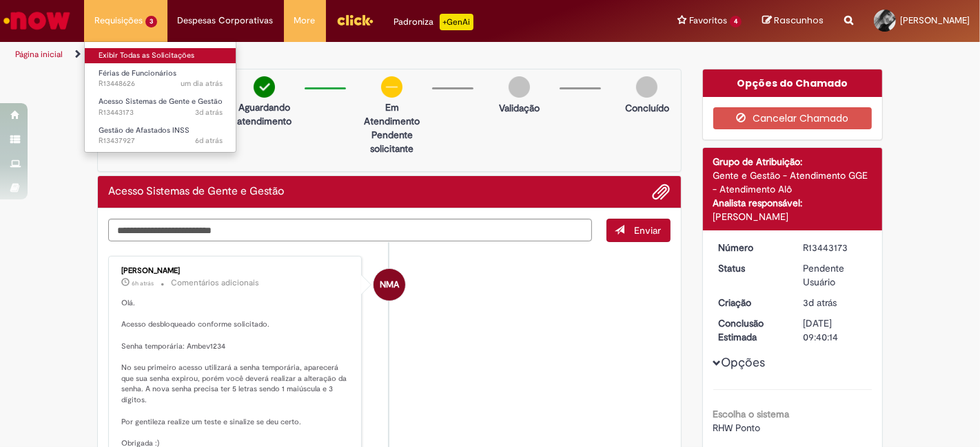 This screenshot has height=447, width=980. Describe the element at coordinates (750, 303) in the screenshot. I see `dt: Criação` at that location.